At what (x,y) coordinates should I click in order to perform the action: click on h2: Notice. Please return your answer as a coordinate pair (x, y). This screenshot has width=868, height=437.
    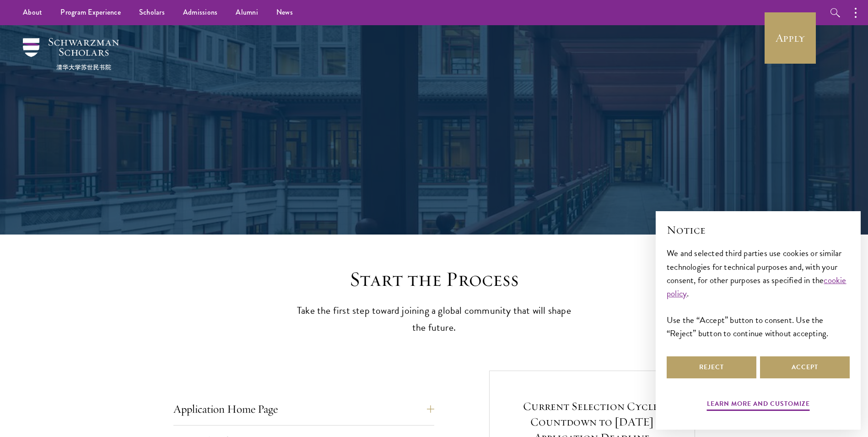
    Looking at the image, I should click on (758, 230).